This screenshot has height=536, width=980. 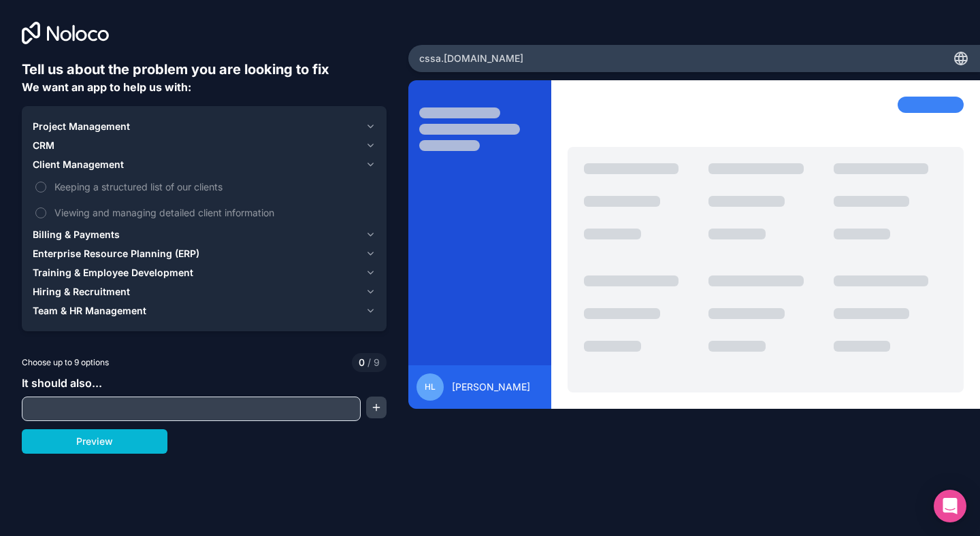 What do you see at coordinates (204, 127) in the screenshot?
I see `button: Project Management` at bounding box center [204, 127].